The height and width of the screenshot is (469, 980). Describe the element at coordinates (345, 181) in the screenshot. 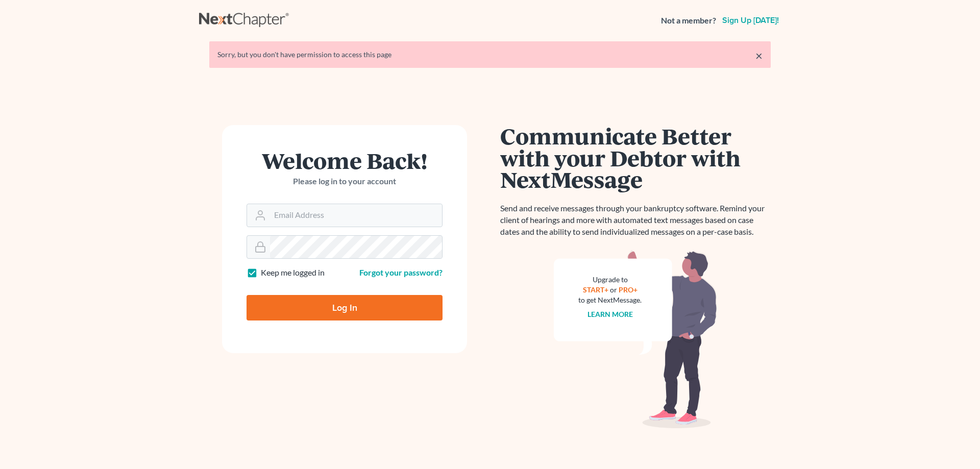

I see `p: Please log in to your account` at that location.